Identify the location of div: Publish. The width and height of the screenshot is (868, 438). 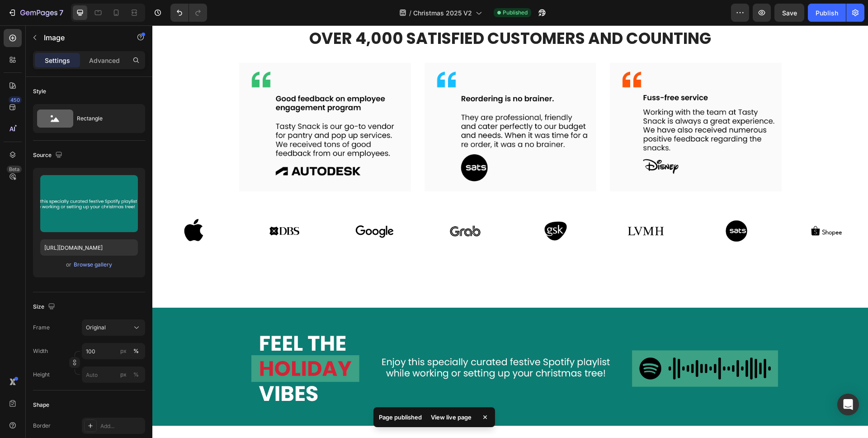
(826, 13).